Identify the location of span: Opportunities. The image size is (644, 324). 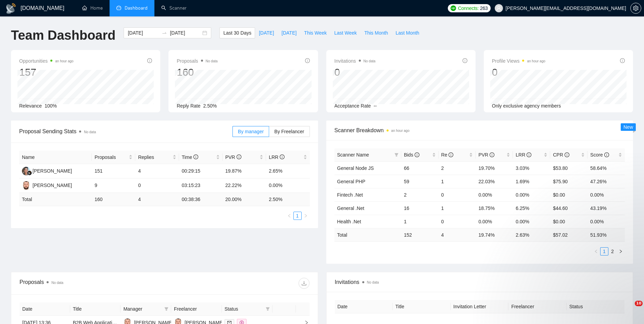
(46, 61).